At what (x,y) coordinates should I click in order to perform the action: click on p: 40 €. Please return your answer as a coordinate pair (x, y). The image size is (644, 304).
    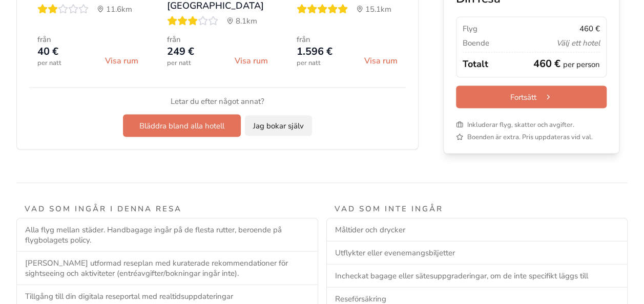
    Looking at the image, I should click on (49, 52).